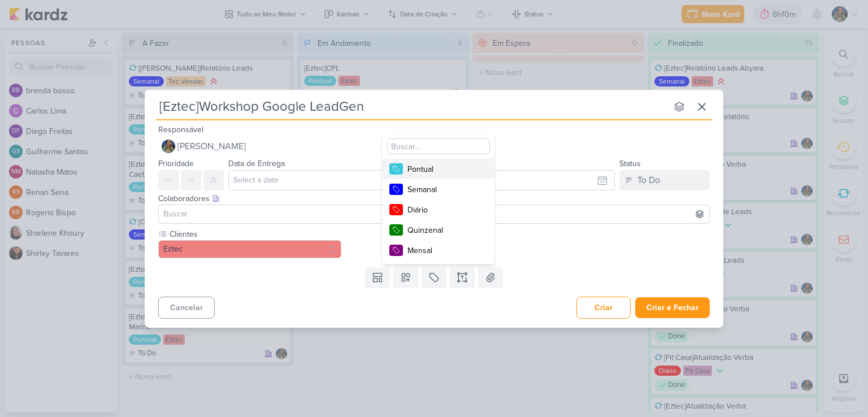 The image size is (868, 417). Describe the element at coordinates (439, 146) in the screenshot. I see `input: Buscar...` at that location.